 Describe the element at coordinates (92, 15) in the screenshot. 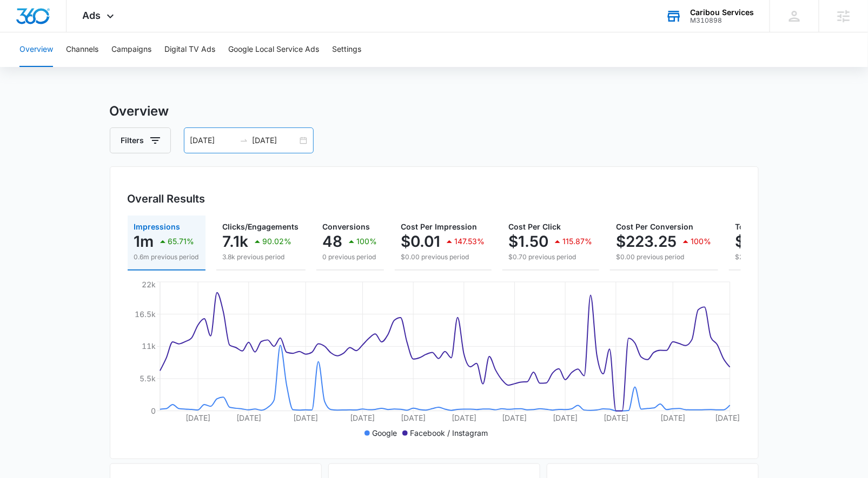

I see `span: Ads` at that location.